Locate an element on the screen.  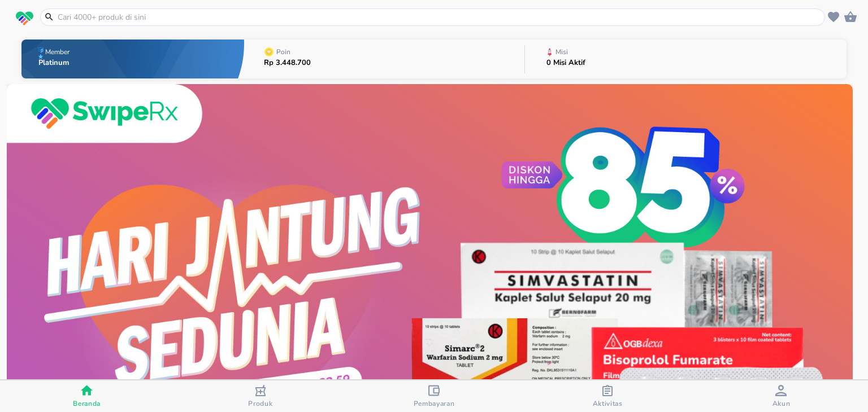
span: Akun is located at coordinates (781, 403).